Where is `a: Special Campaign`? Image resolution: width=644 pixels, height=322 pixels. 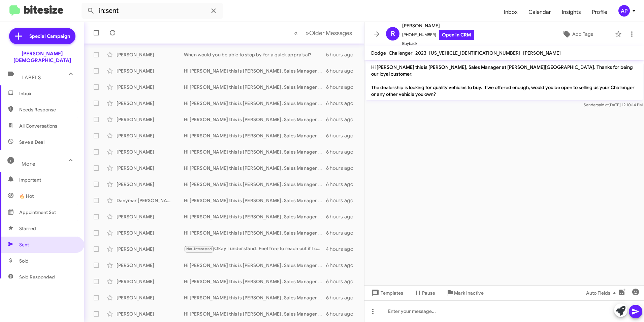
a: Special Campaign is located at coordinates (42, 36).